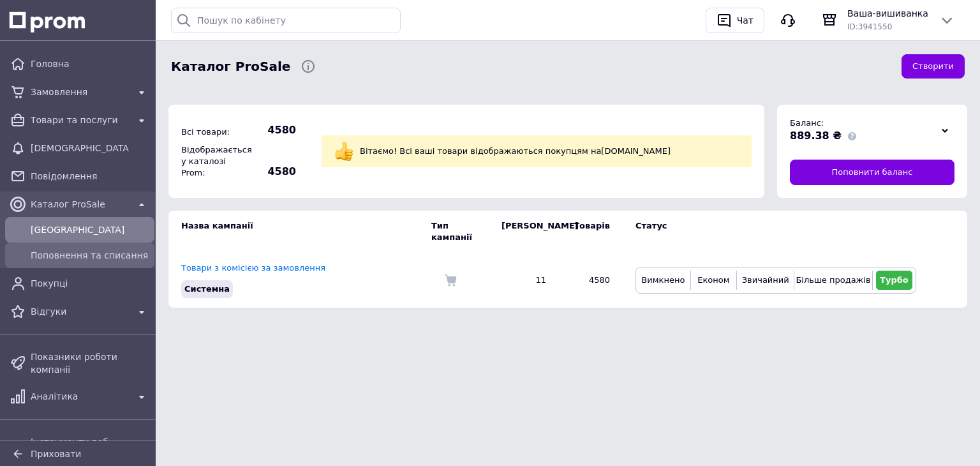  I want to click on span: Покупці, so click(90, 284).